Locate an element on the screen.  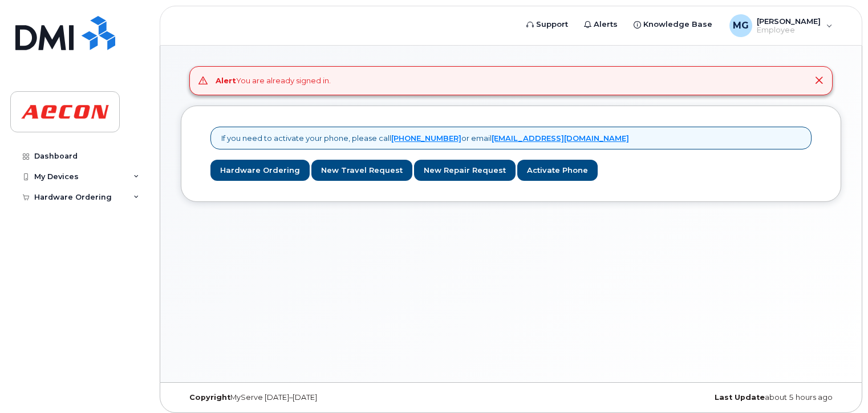
div: about 5 hours ago is located at coordinates (731, 398).